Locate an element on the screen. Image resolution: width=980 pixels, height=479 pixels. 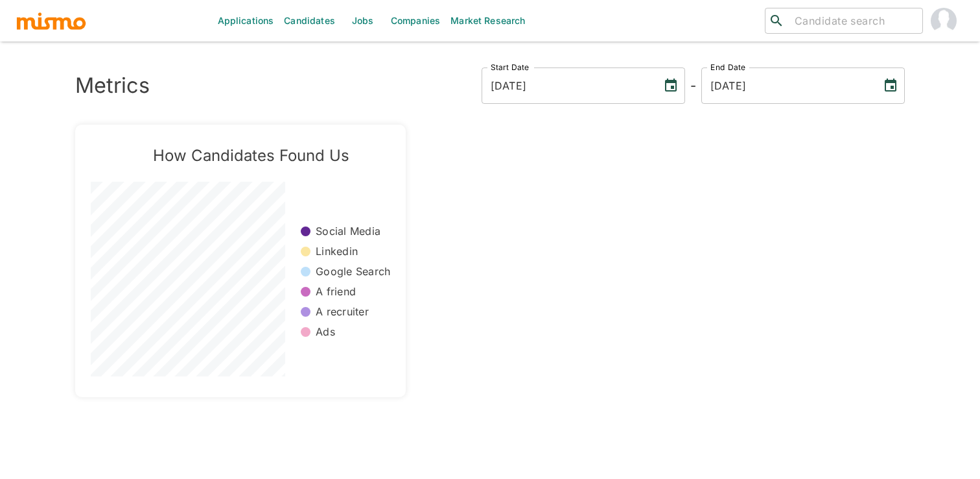
p: A friend is located at coordinates (336, 291).